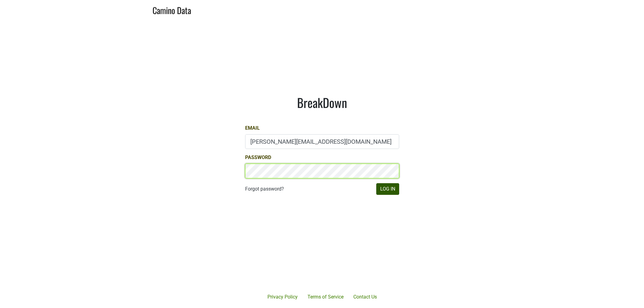  Describe the element at coordinates (264, 189) in the screenshot. I see `a: Forgot password?` at that location.